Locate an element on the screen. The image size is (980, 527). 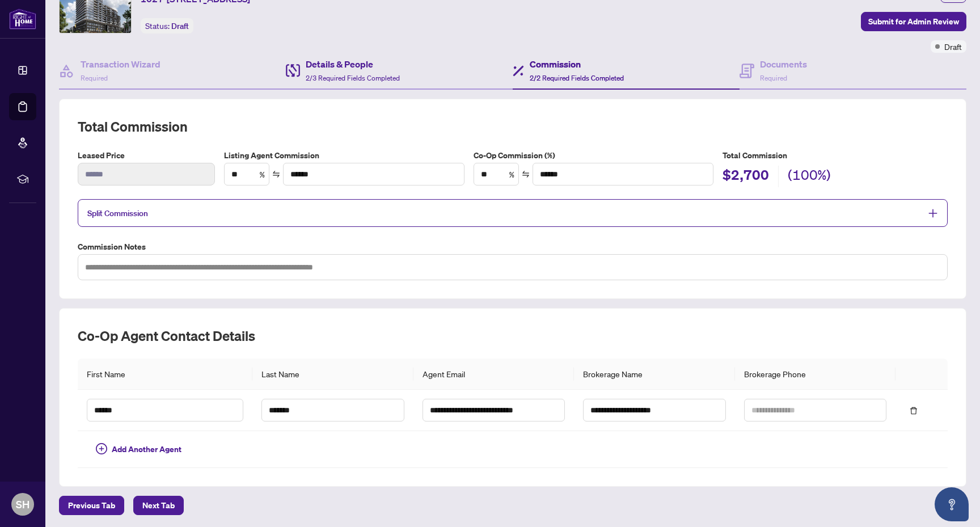
span: Submit for Admin Review is located at coordinates (913, 22).